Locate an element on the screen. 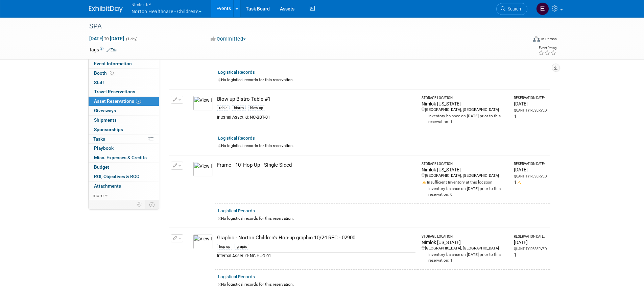 Image resolution: width=644 pixels, height=287 pixels. a: Edit is located at coordinates (112, 50).